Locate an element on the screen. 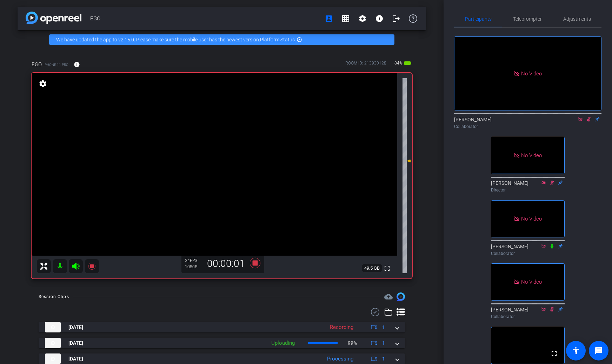 The image size is (612, 364). div: ROOM ID: 213930128 is located at coordinates (366, 65).